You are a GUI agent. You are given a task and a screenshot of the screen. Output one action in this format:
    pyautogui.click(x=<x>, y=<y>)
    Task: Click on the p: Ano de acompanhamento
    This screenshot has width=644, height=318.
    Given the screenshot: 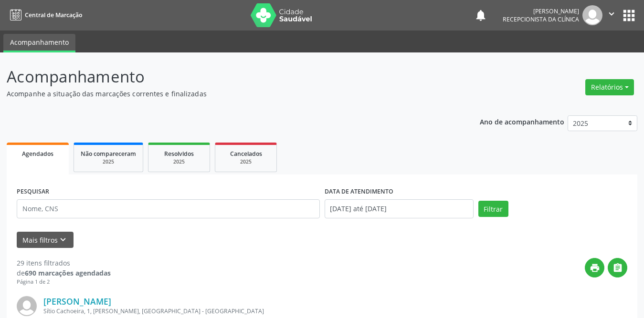 What is the action you would take?
    pyautogui.click(x=522, y=121)
    